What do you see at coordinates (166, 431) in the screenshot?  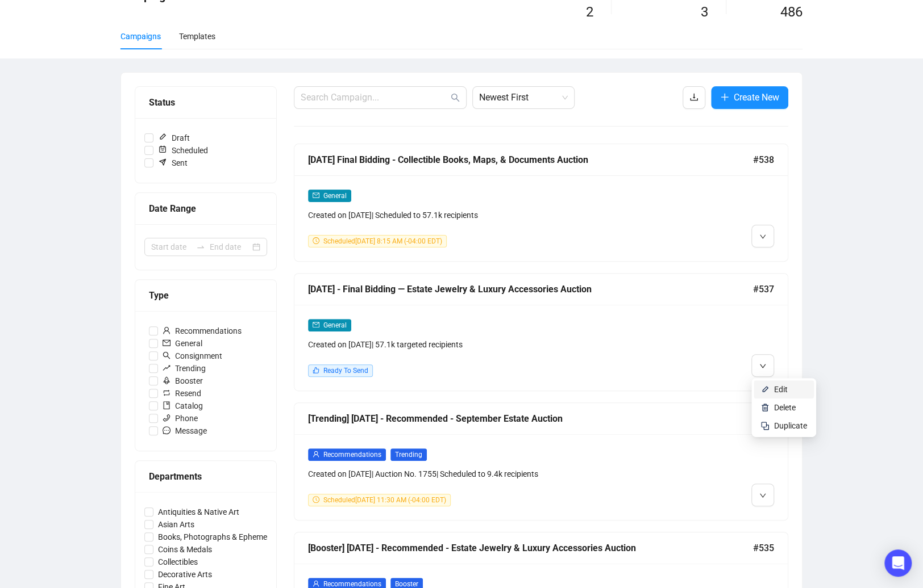 I see `span: message` at bounding box center [166, 431].